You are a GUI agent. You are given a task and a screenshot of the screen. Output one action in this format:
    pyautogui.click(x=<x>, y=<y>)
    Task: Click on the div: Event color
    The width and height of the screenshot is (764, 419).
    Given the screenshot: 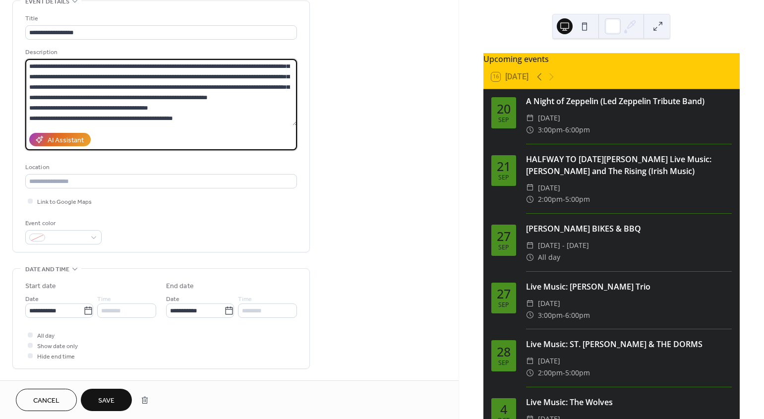 What is the action you would take?
    pyautogui.click(x=62, y=223)
    